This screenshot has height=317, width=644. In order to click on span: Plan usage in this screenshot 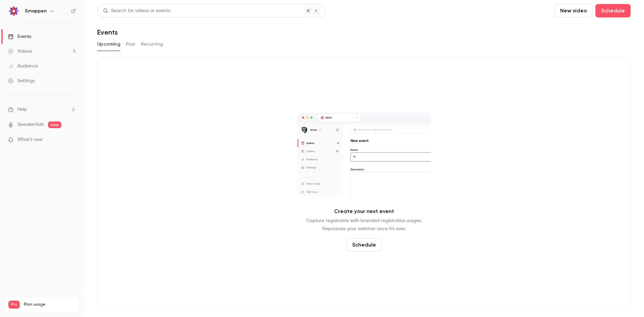, I will do `click(50, 304)`.